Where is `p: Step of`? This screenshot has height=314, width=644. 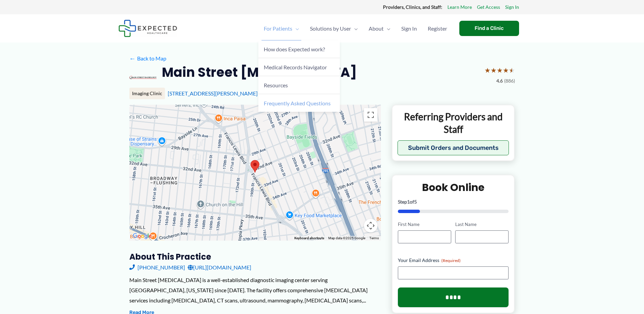 p: Step of is located at coordinates (453, 202).